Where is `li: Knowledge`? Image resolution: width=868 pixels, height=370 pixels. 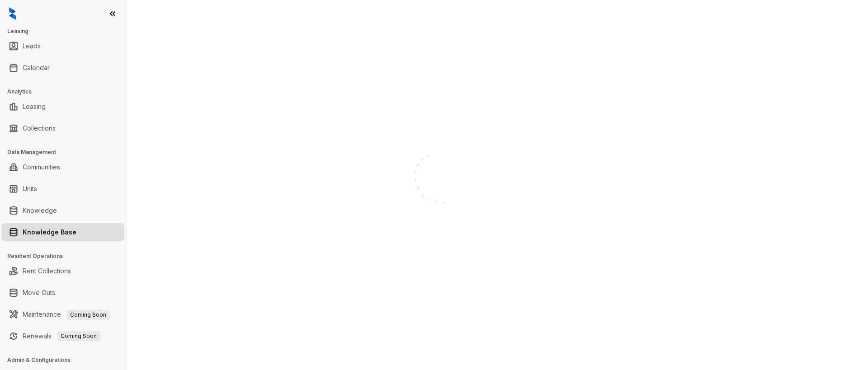 li: Knowledge is located at coordinates (63, 211).